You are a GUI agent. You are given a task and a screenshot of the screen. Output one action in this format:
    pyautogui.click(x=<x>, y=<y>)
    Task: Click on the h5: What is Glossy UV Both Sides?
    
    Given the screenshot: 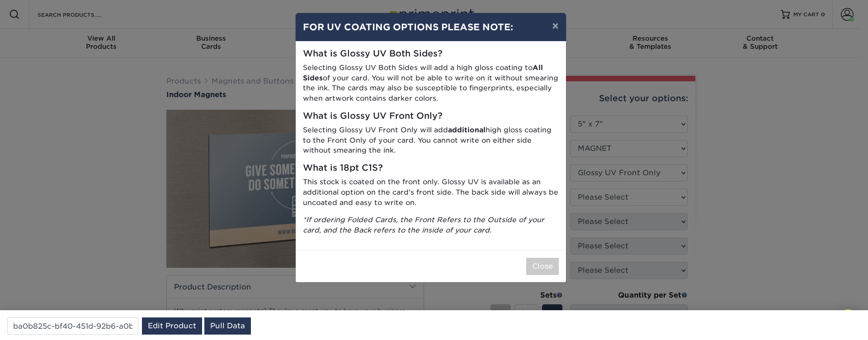 What is the action you would take?
    pyautogui.click(x=431, y=54)
    